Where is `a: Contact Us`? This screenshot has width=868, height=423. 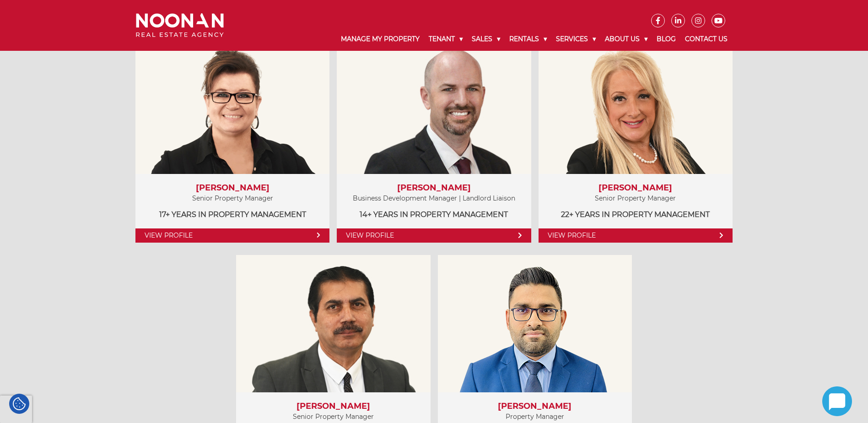 a: Contact Us is located at coordinates (706, 39).